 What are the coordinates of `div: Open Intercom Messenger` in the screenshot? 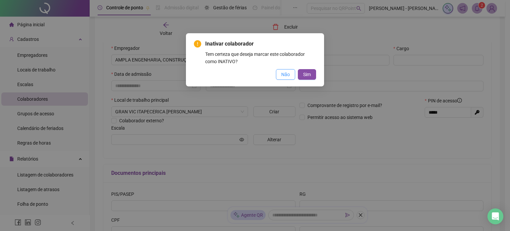 It's located at (495, 216).